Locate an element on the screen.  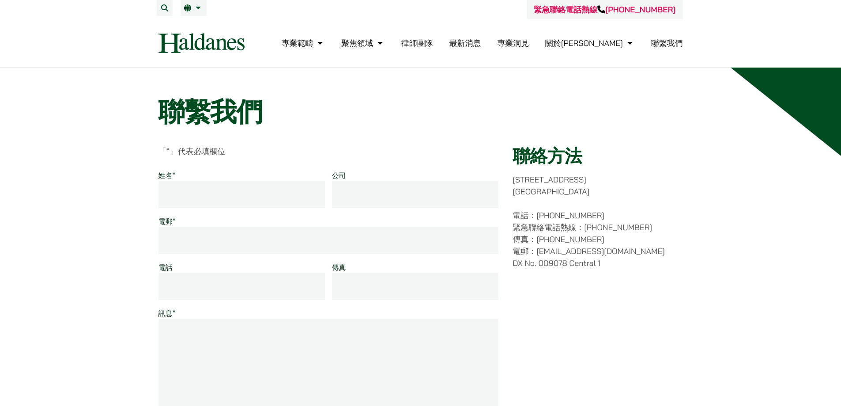
label: 姓名 is located at coordinates (167, 175).